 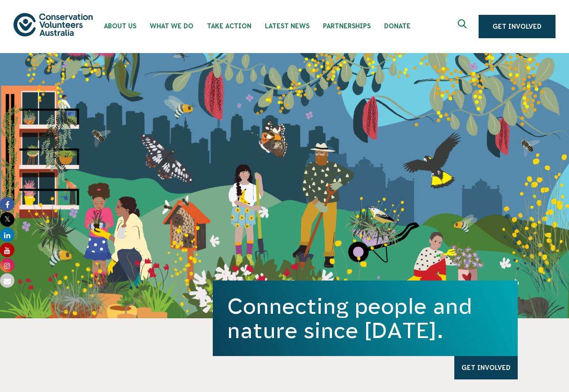 What do you see at coordinates (120, 26) in the screenshot?
I see `span: About Us` at bounding box center [120, 26].